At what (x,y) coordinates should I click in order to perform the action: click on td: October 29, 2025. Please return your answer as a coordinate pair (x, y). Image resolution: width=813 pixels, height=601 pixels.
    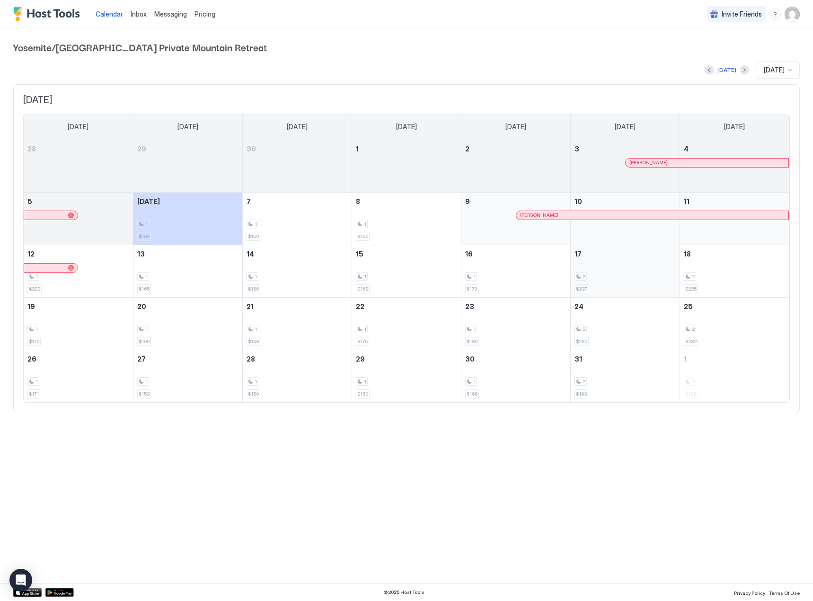
    Looking at the image, I should click on (406, 376).